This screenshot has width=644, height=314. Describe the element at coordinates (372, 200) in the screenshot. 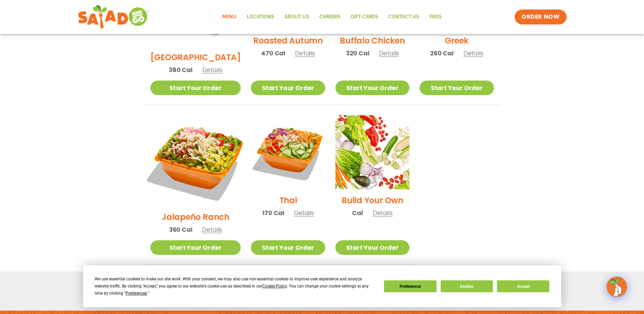

I see `h2: Build Your Own` at that location.